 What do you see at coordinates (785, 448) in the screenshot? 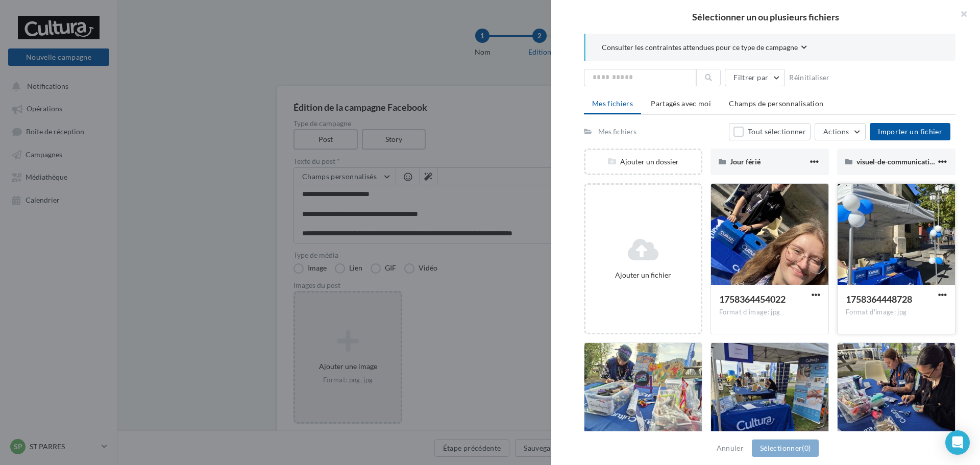
I see `button: Sélectionner(0)` at bounding box center [785, 448].